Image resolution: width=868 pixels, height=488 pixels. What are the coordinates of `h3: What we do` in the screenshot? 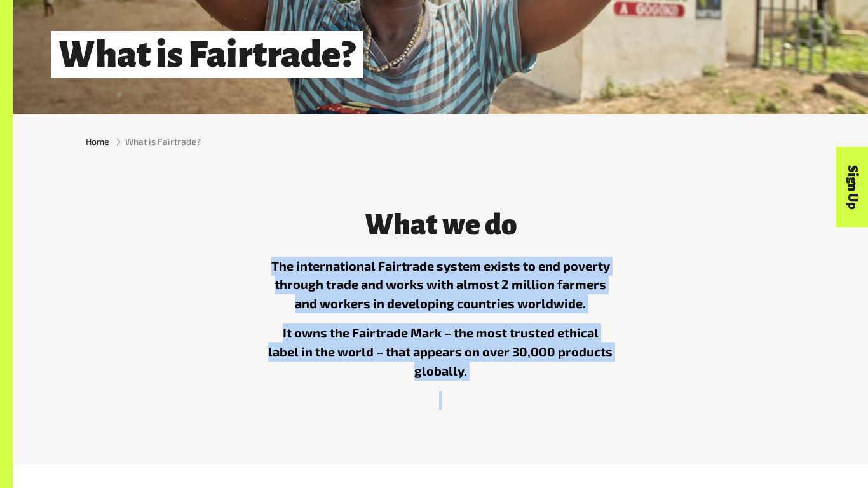 It's located at (441, 225).